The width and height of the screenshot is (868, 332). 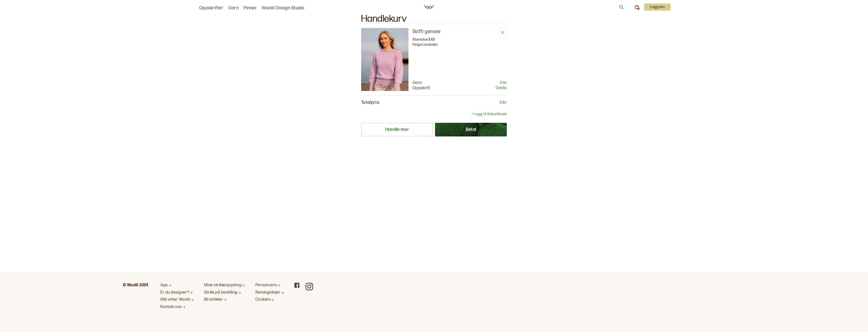 I want to click on b: © Woolit 2024, so click(x=136, y=285).